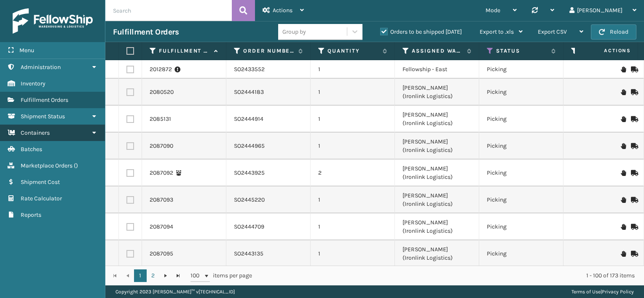 This screenshot has width=644, height=298. Describe the element at coordinates (31, 215) in the screenshot. I see `span: Reports` at that location.